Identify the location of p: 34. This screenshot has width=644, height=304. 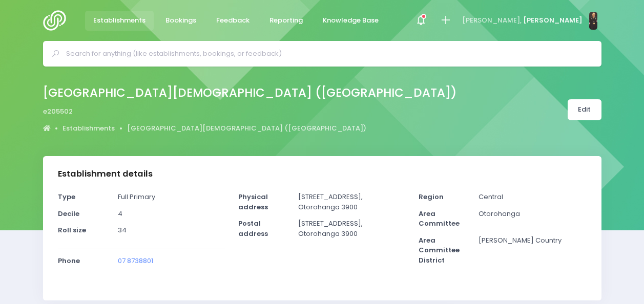
(172, 230).